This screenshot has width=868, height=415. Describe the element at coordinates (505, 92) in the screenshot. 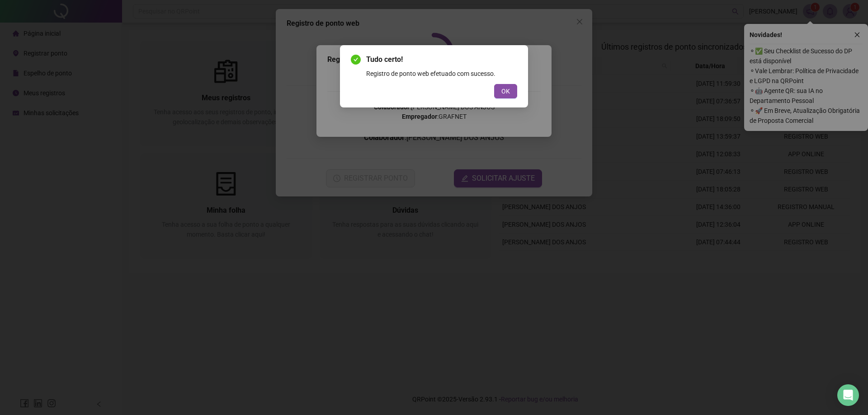

I see `button: OK` at that location.